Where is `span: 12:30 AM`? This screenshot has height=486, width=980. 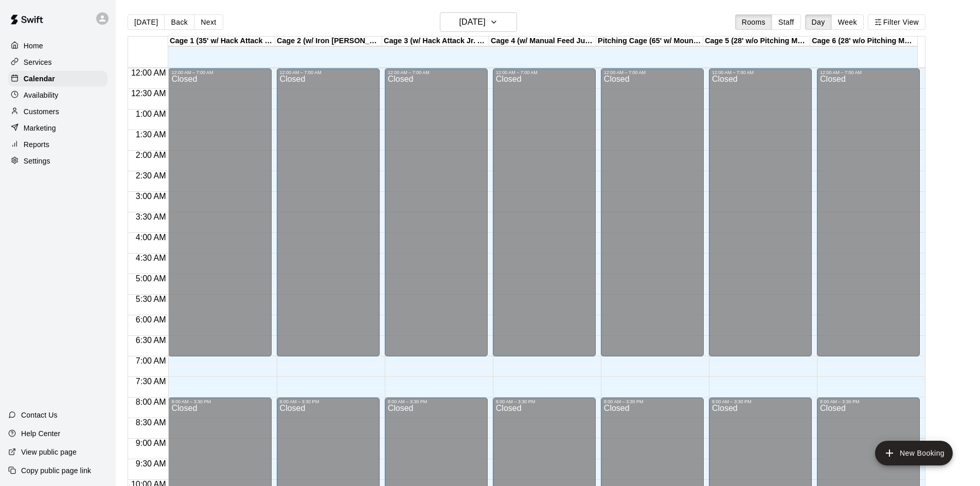 span: 12:30 AM is located at coordinates (149, 93).